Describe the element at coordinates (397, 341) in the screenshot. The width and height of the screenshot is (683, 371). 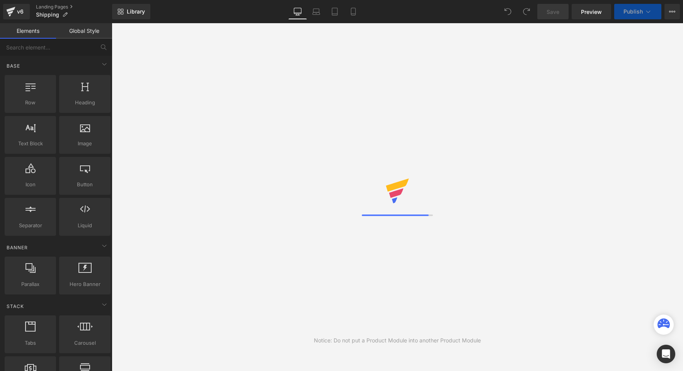
I see `div: Notice: Do not put a Product Module into another Product Module` at that location.